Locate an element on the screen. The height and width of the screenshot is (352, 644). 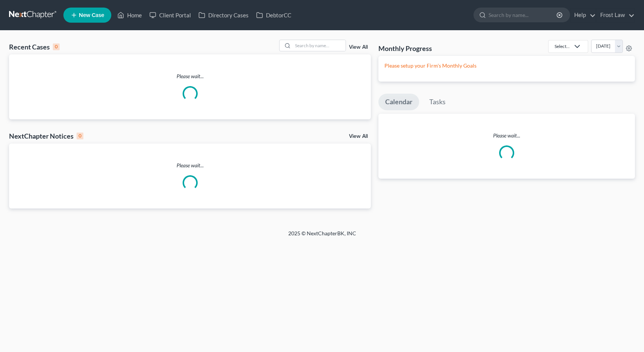
a: Calendar is located at coordinates (399, 102).